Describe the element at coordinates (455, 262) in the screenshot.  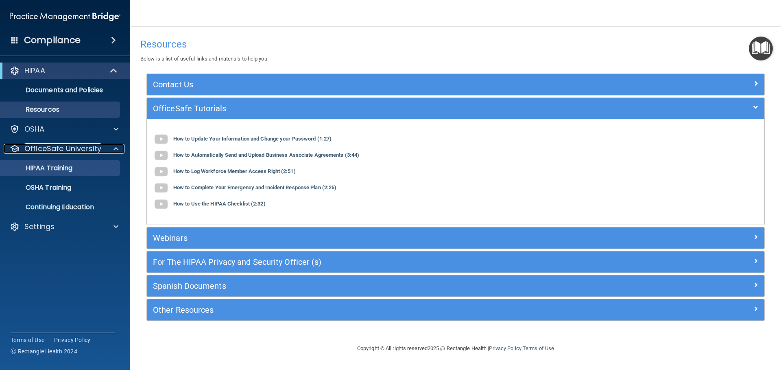
I see `a: For The HIPAA Privacy and Security Officer (s)` at that location.